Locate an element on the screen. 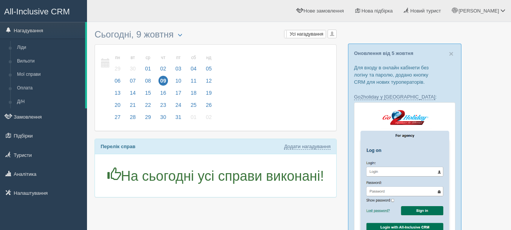 The height and width of the screenshot is (230, 511). span: 17 is located at coordinates (178, 93).